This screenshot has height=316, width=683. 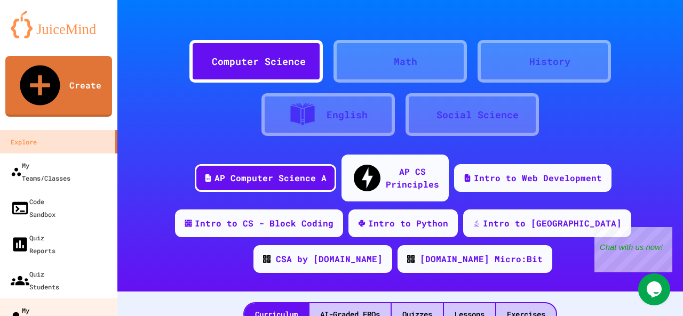 I want to click on div: Quiz Students, so click(x=35, y=281).